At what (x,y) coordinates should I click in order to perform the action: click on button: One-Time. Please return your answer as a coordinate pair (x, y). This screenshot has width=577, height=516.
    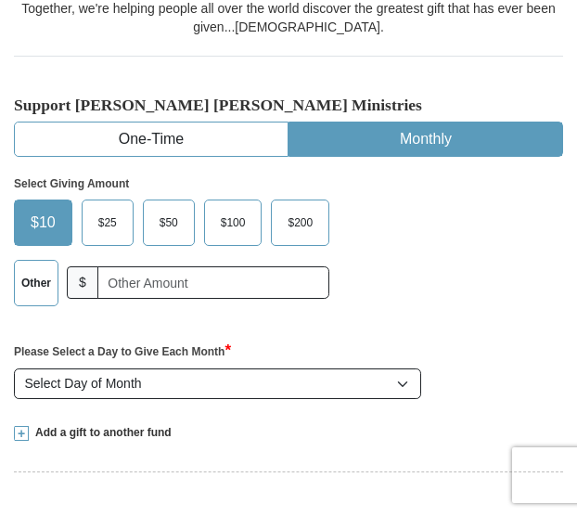
    Looking at the image, I should click on (151, 139).